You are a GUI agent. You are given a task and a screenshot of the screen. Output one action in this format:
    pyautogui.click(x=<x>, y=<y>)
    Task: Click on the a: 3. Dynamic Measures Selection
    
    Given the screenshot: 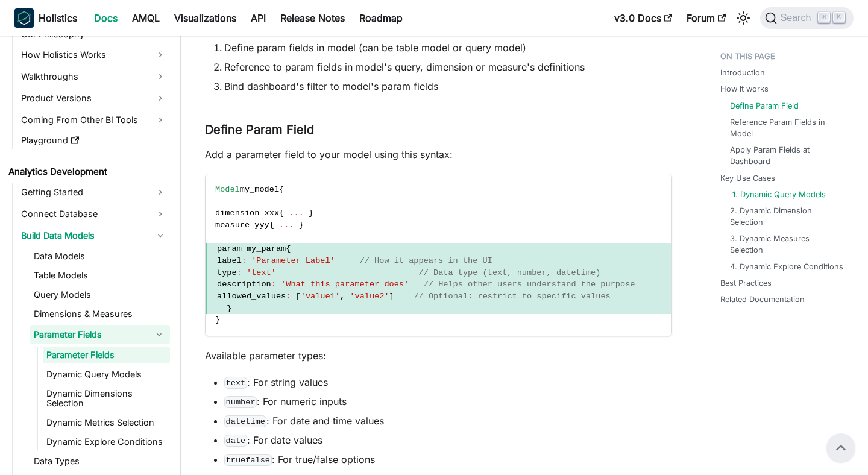 What is the action you would take?
    pyautogui.click(x=787, y=244)
    